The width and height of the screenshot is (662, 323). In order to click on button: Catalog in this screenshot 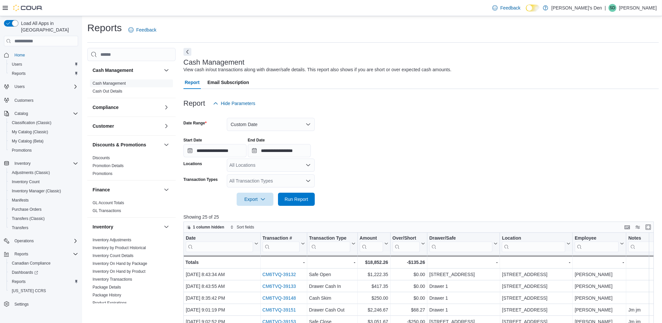, I will do `click(41, 114)`.